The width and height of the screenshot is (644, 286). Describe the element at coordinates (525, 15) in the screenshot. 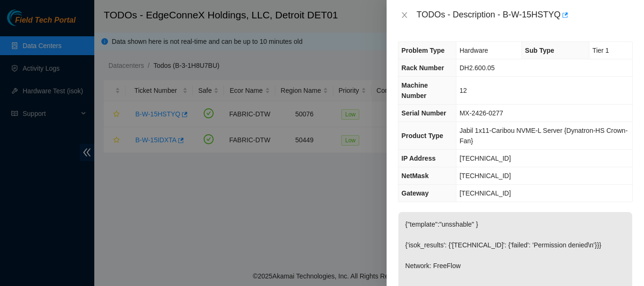

I see `div: TODOs - Description - B-W-15HSTYQ` at that location.